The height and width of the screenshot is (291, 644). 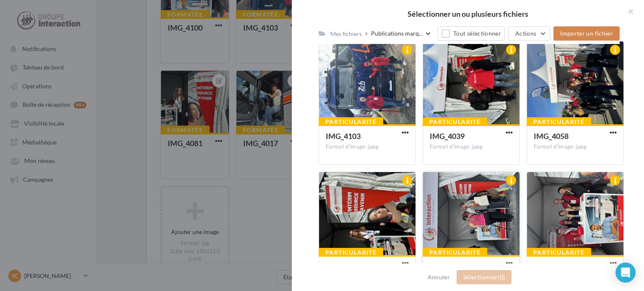 What do you see at coordinates (501, 277) in the screenshot?
I see `span: (0)` at bounding box center [501, 277].